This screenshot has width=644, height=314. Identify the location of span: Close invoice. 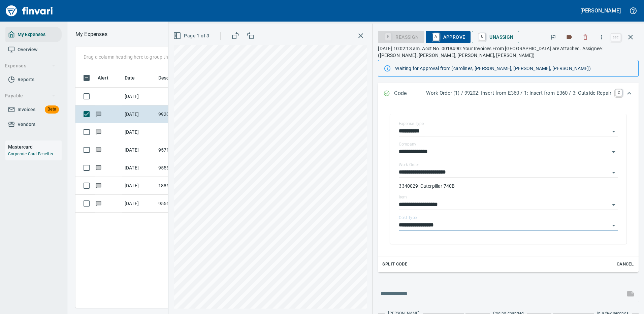
(624, 37).